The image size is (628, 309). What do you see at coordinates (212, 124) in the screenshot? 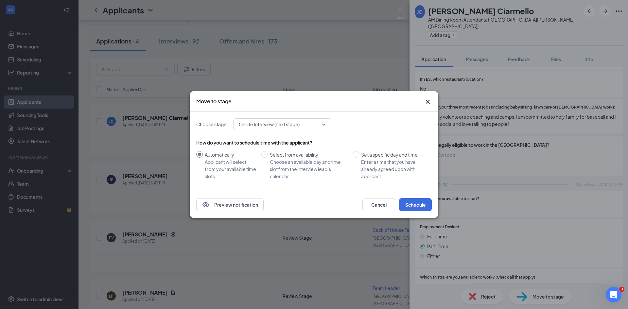
I see `span: Choose stage:` at bounding box center [212, 124].